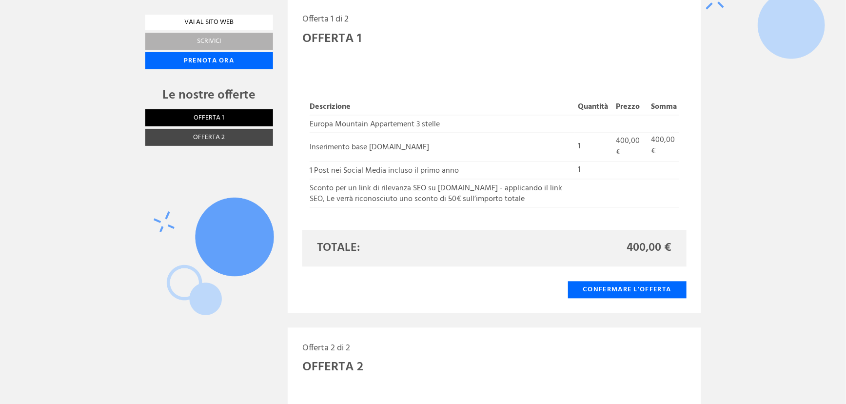 This screenshot has height=404, width=846. Describe the element at coordinates (442, 124) in the screenshot. I see `td: Europa Mountain Appartement 3 stelle` at that location.